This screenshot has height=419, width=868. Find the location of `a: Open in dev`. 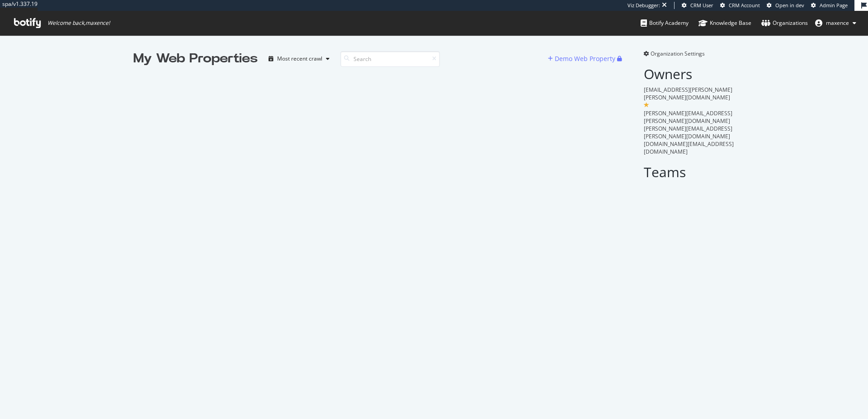

a: Open in dev is located at coordinates (785, 6).